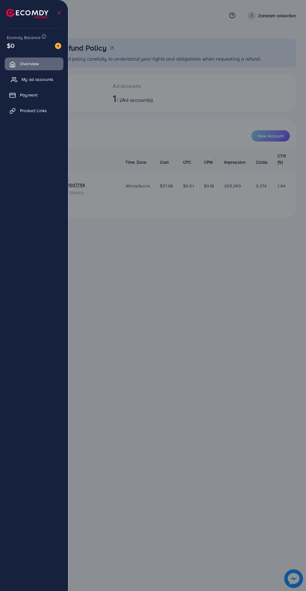  Describe the element at coordinates (11, 45) in the screenshot. I see `span: $0` at that location.